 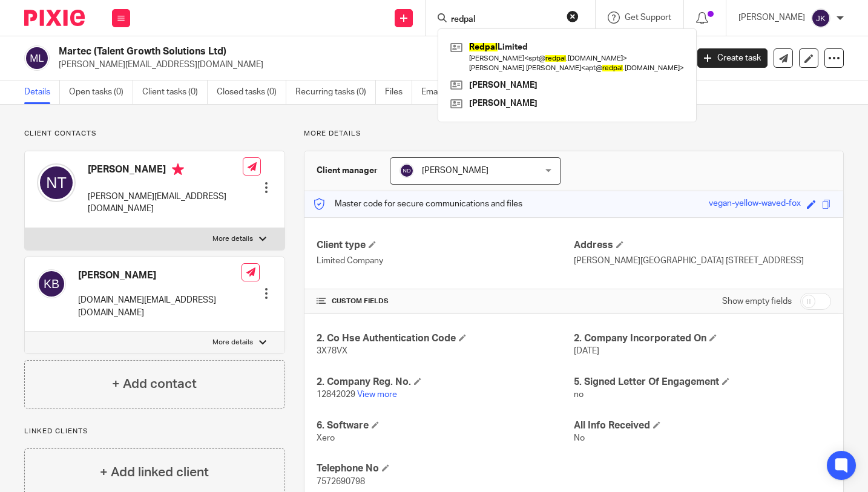 I want to click on span: no, so click(x=579, y=394).